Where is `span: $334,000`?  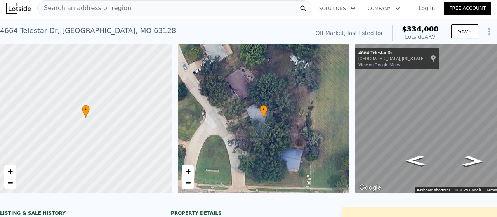 span: $334,000 is located at coordinates (420, 29).